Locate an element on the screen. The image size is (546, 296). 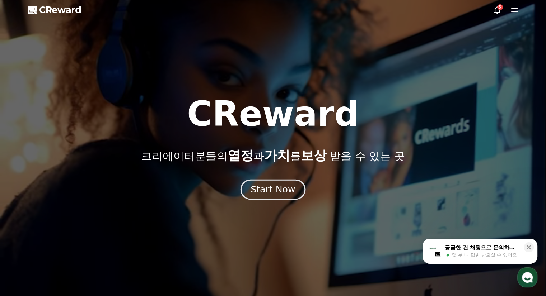
p: 크리에이터분들의 과 를 받을 수 있는 곳 is located at coordinates (273, 156).